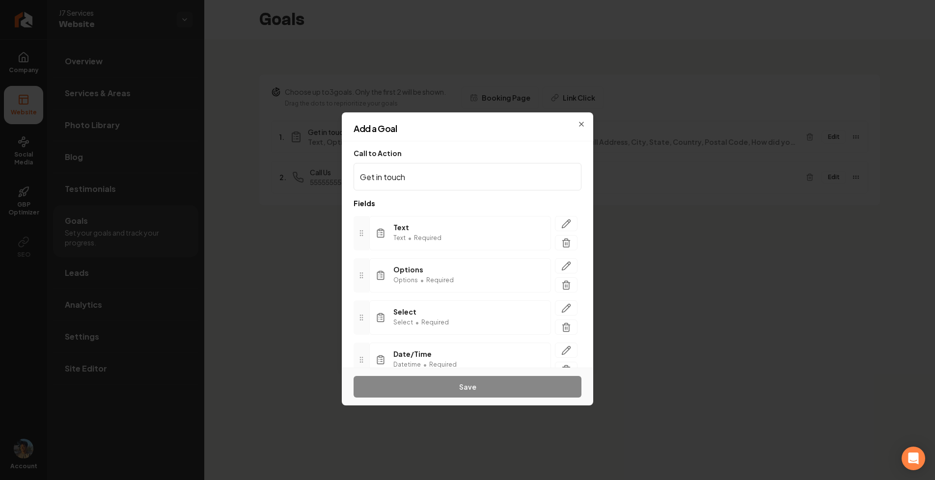 The image size is (935, 480). What do you see at coordinates (468, 129) in the screenshot?
I see `h2: Add a Goal` at bounding box center [468, 129].